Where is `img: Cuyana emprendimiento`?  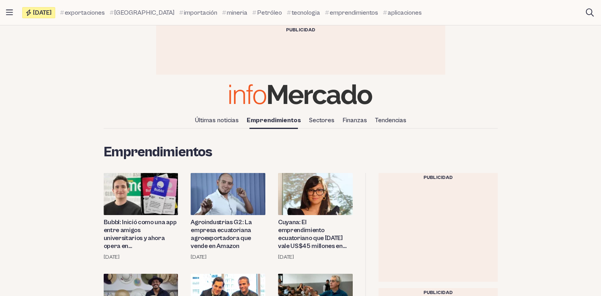
img: Cuyana emprendimiento is located at coordinates (316, 194).